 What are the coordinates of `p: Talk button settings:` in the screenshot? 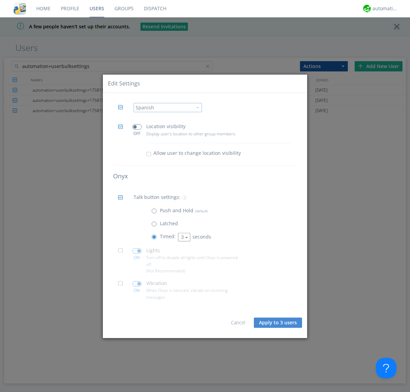 It's located at (157, 197).